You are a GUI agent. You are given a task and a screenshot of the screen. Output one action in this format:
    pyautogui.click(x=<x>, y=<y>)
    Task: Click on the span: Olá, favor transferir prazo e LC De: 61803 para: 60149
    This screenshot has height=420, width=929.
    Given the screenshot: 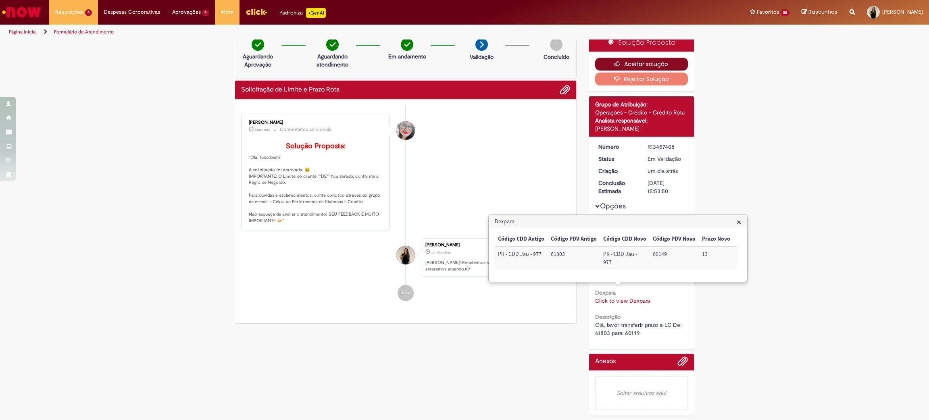 What is the action you would take?
    pyautogui.click(x=639, y=329)
    